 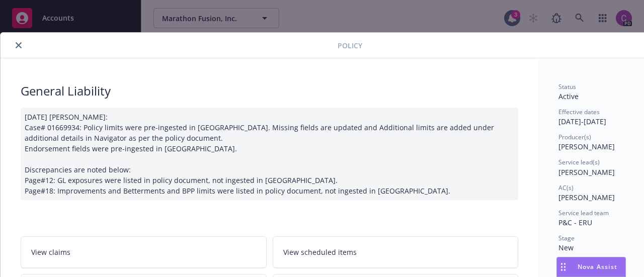 I want to click on span: Nova Assist, so click(x=598, y=267).